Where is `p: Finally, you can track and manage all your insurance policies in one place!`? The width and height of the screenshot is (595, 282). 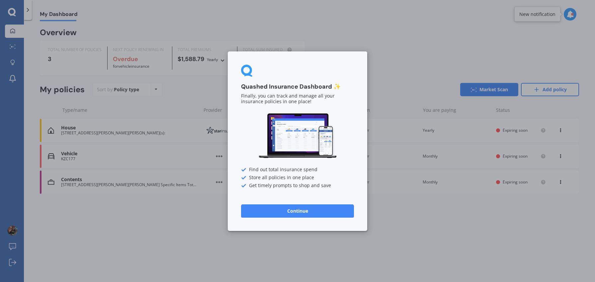
p: Finally, you can track and manage all your insurance policies in one place! is located at coordinates (298, 99).